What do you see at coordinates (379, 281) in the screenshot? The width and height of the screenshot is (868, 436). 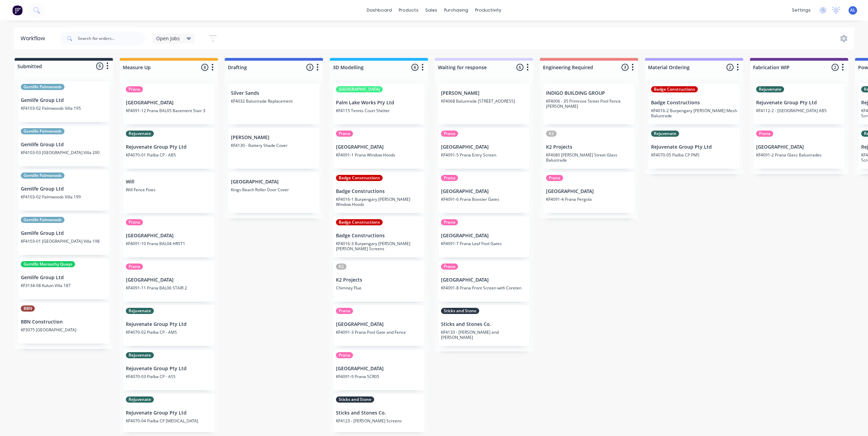 I see `div: K2K2 ProjectsChimney Flue` at bounding box center [379, 281].